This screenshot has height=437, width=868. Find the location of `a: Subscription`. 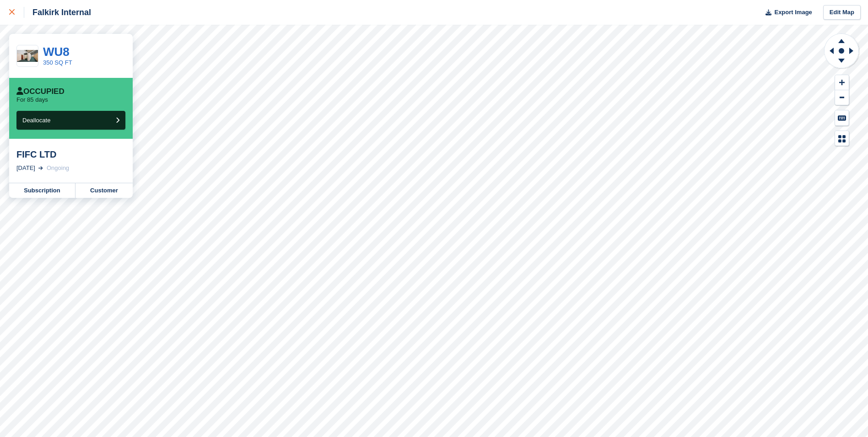

a: Subscription is located at coordinates (42, 190).